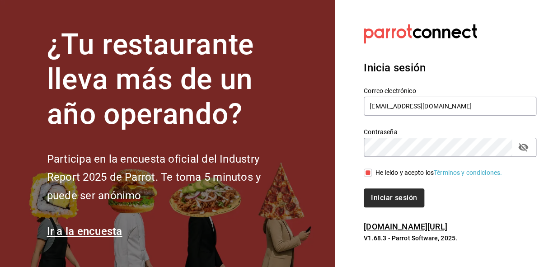 The image size is (558, 267). I want to click on button: passwordField, so click(523, 147).